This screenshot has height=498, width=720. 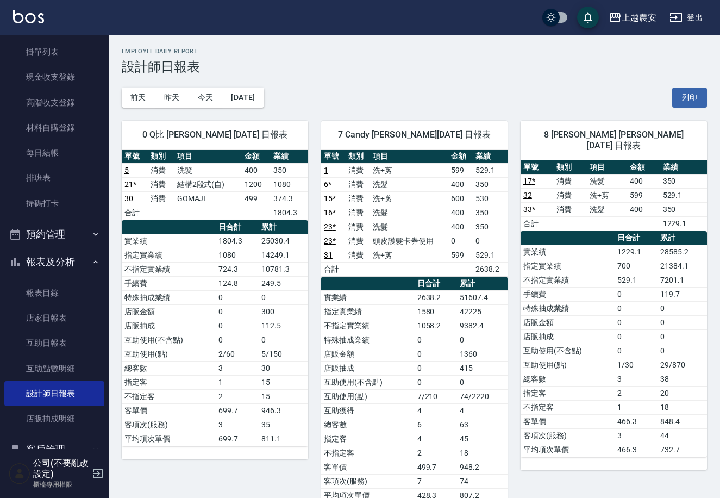 I want to click on td: 18, so click(x=482, y=452).